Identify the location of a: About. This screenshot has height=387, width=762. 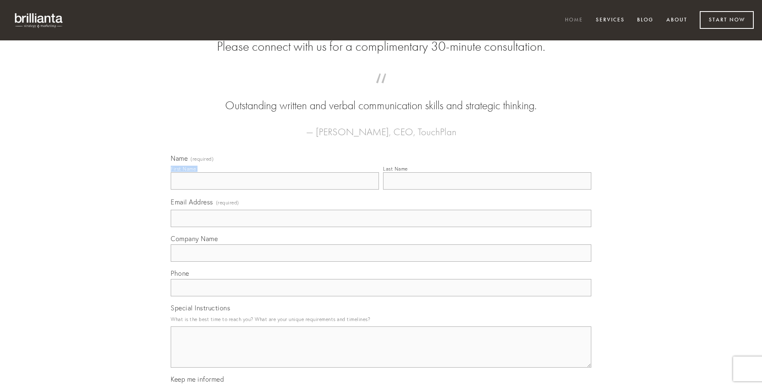
(677, 20).